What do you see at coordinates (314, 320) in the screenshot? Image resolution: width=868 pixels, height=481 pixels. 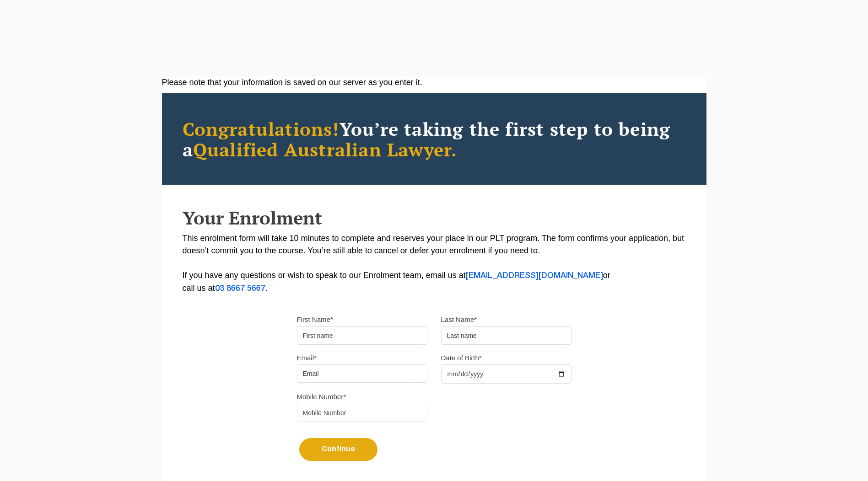 I see `label: First Name*` at bounding box center [314, 320].